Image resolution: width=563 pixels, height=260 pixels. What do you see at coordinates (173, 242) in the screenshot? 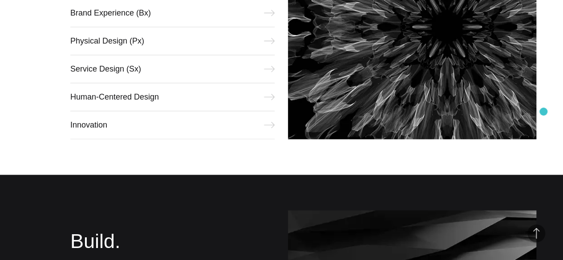
I see `h2: Build.` at bounding box center [173, 242].